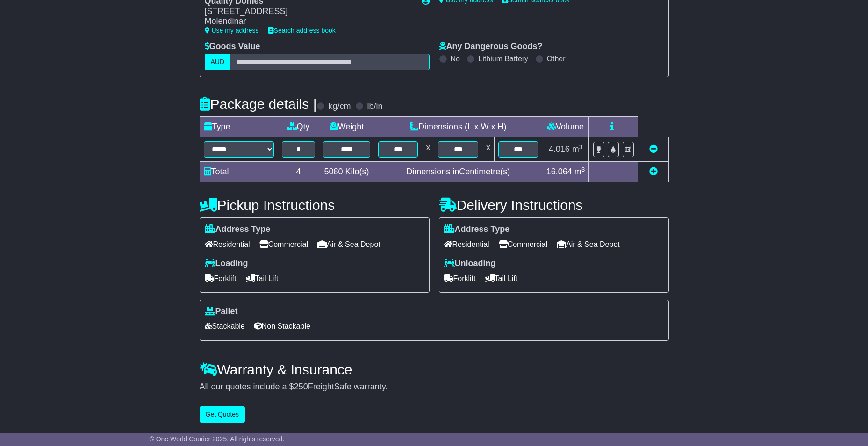 The width and height of the screenshot is (868, 446). I want to click on a: Remove this item, so click(654, 149).